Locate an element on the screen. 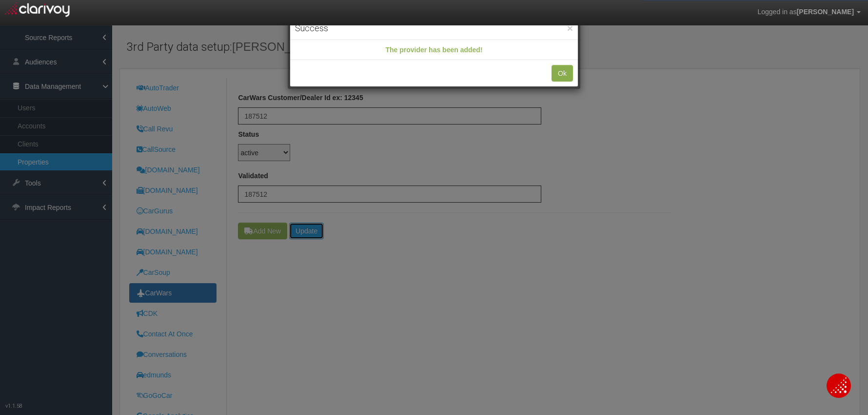 This screenshot has height=415, width=868. span: Logged in as is located at coordinates (777, 12).